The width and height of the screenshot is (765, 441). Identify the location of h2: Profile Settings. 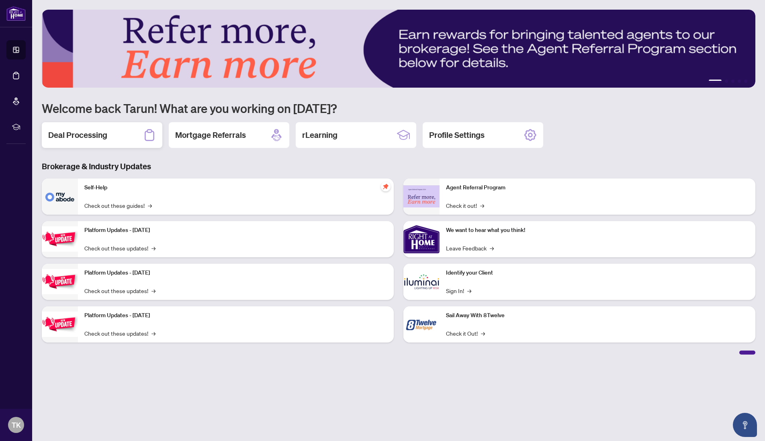
(457, 135).